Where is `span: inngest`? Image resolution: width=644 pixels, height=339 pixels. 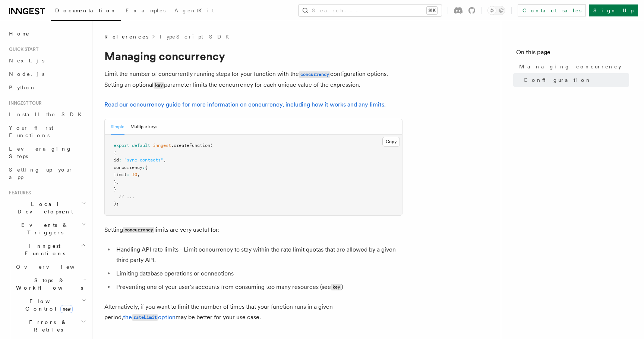
span: inngest is located at coordinates (162, 145).